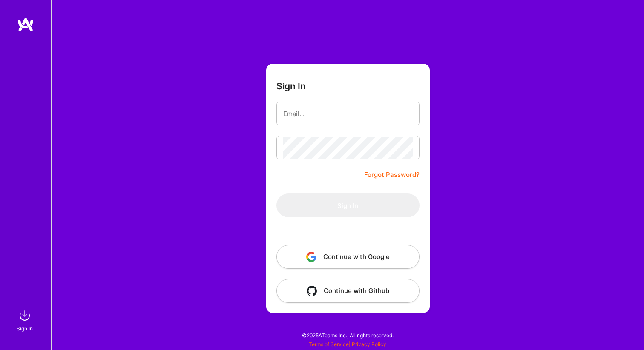 This screenshot has height=350, width=644. I want to click on div: © 2025 ATeams Inc., All rights reserved., so click(348, 335).